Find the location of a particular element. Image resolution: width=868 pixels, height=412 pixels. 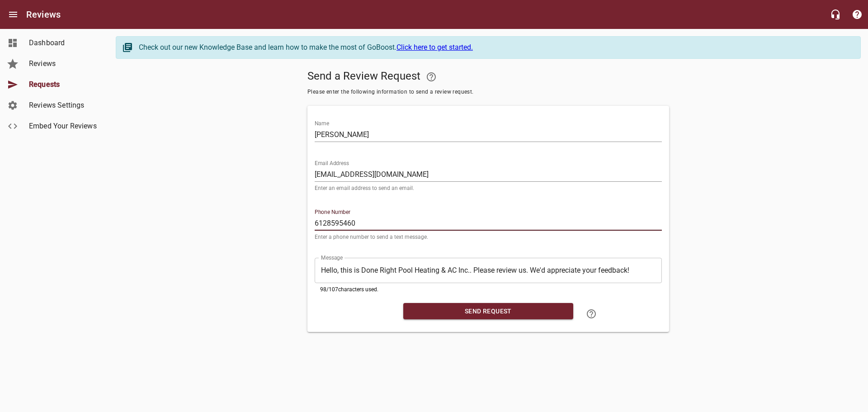

p: Enter a phone number to send a text message. is located at coordinates (488, 237).